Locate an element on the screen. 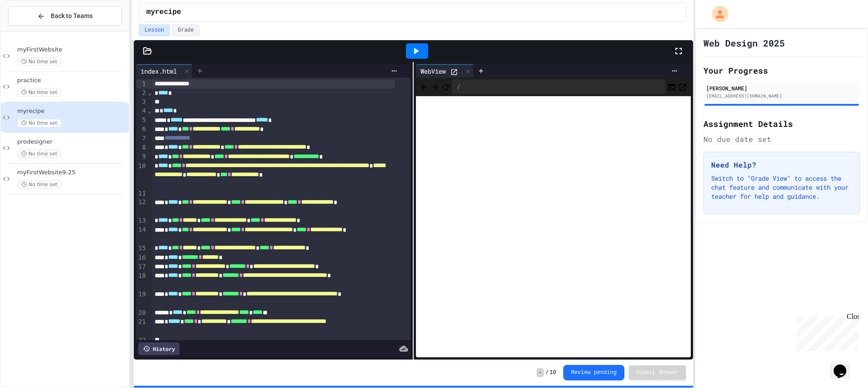 The image size is (868, 388). div: 7 is located at coordinates (141, 139).